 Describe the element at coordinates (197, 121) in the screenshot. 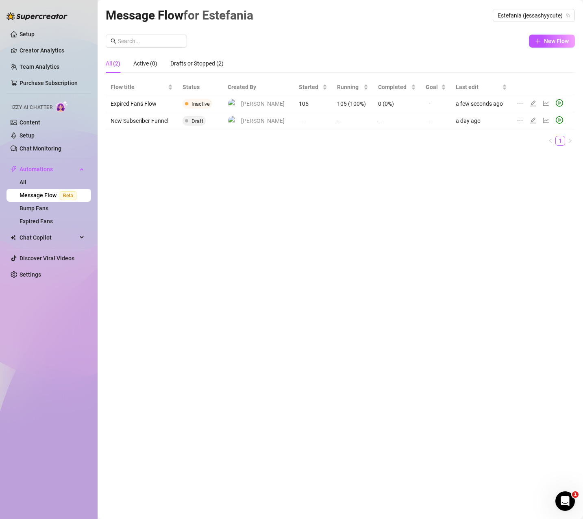

I see `span: Draft` at that location.